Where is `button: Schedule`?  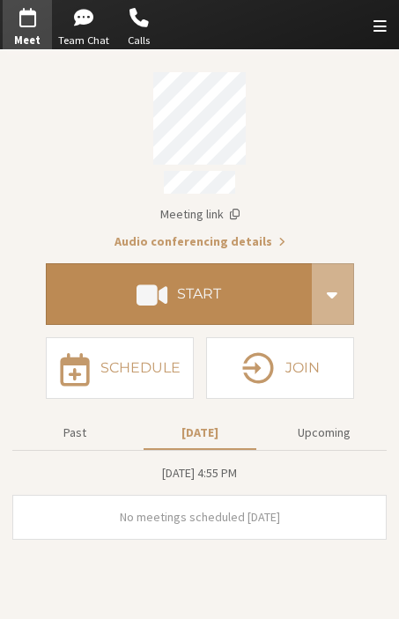
button: Schedule is located at coordinates (120, 368).